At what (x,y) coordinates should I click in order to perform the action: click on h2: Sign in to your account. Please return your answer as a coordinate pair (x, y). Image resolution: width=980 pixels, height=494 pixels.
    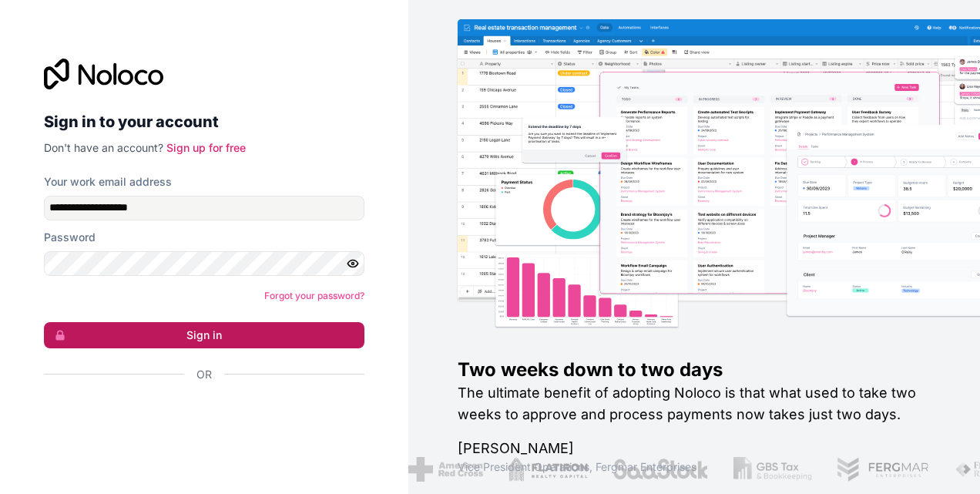
    Looking at the image, I should click on (204, 122).